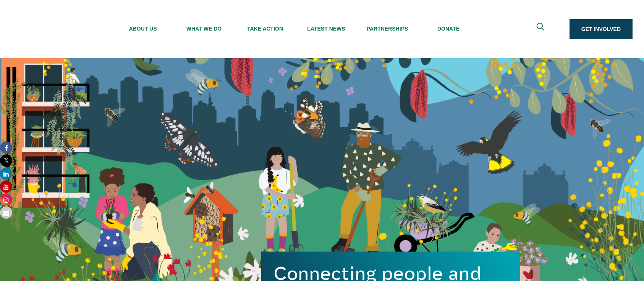  What do you see at coordinates (143, 28) in the screenshot?
I see `span: About Us` at bounding box center [143, 28].